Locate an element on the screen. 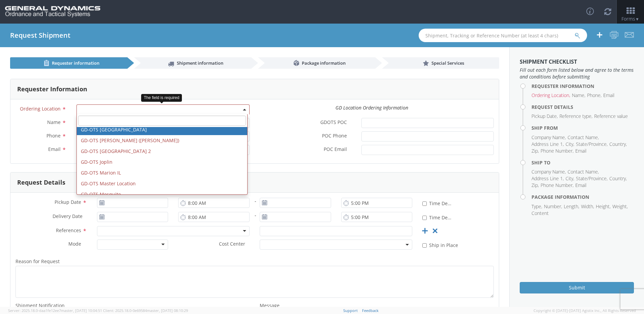  h4: Ship To is located at coordinates (582, 162).